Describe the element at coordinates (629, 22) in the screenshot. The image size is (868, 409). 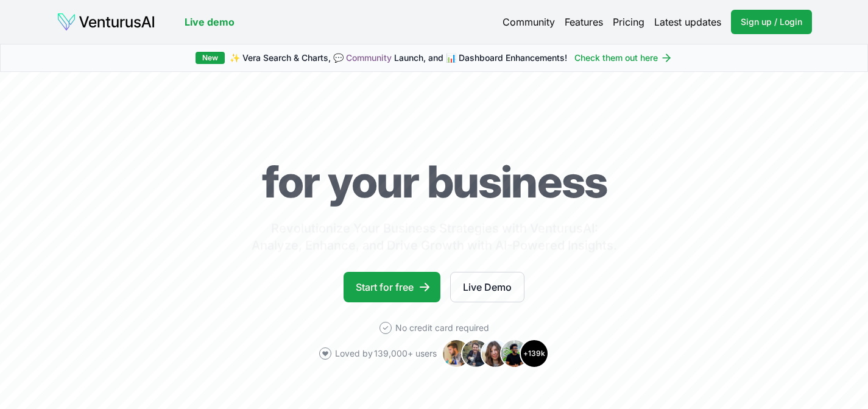
I see `a: Pricing` at that location.